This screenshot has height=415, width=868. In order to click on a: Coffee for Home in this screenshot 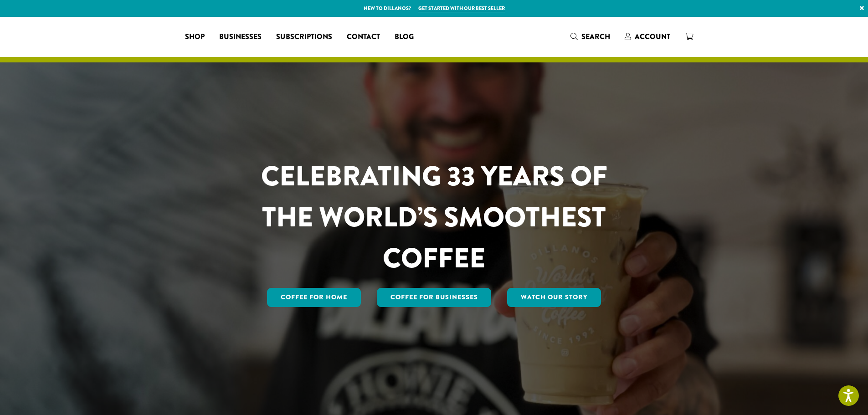, I will do `click(314, 297)`.